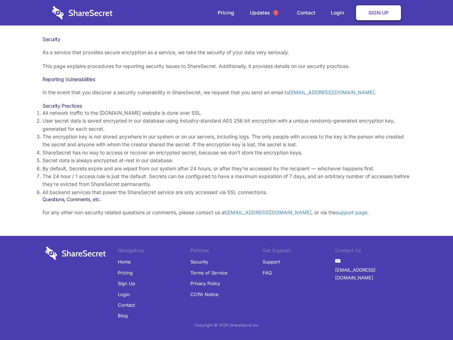  What do you see at coordinates (227, 153) in the screenshot?
I see `li: ShareSecret has no way to access or recover an encrypted secret, because we don’t store the encry...` at bounding box center [227, 153].